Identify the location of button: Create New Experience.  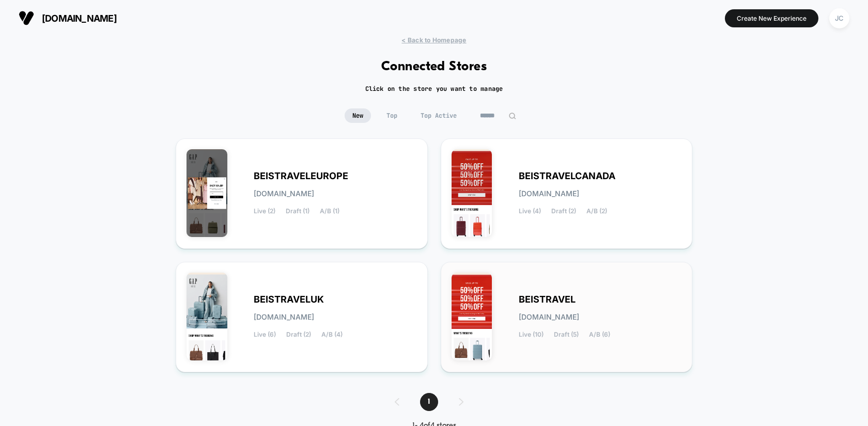
(771, 18).